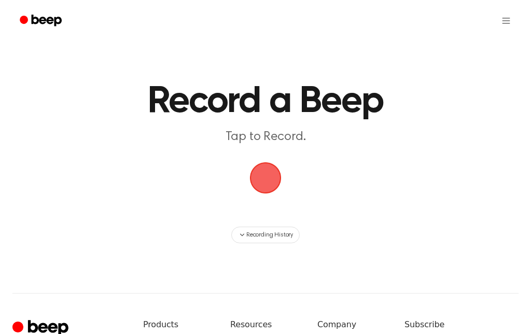 The height and width of the screenshot is (334, 531). Describe the element at coordinates (178, 324) in the screenshot. I see `h6: Products` at that location.